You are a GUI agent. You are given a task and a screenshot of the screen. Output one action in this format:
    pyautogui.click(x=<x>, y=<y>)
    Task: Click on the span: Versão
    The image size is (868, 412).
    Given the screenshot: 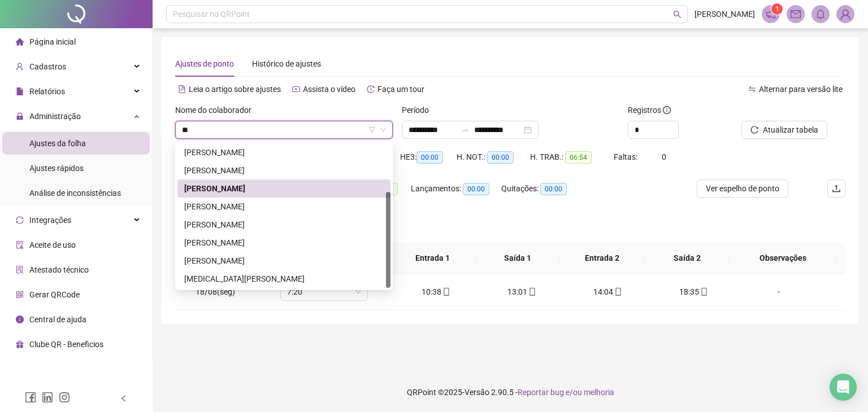 What is the action you would take?
    pyautogui.click(x=476, y=392)
    